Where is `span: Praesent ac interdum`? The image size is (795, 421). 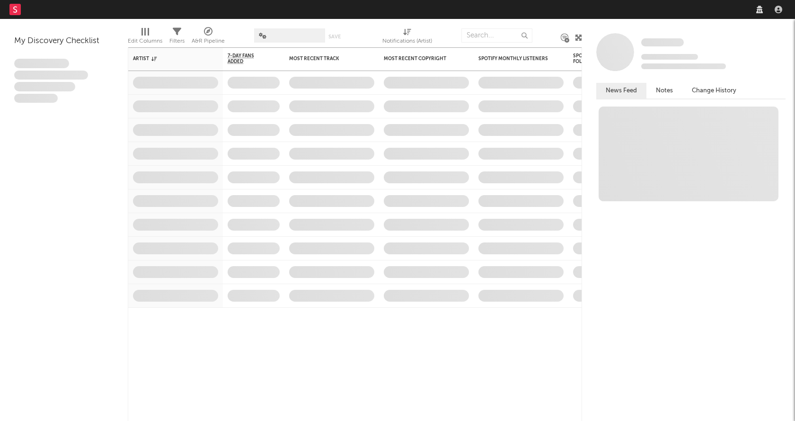 span: Praesent ac interdum is located at coordinates (45, 87).